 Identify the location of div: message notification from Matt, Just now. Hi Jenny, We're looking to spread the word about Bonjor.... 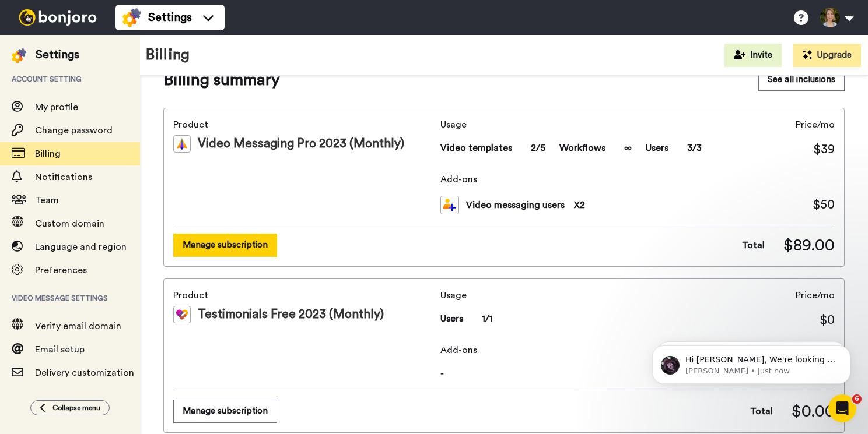
(117, 44).